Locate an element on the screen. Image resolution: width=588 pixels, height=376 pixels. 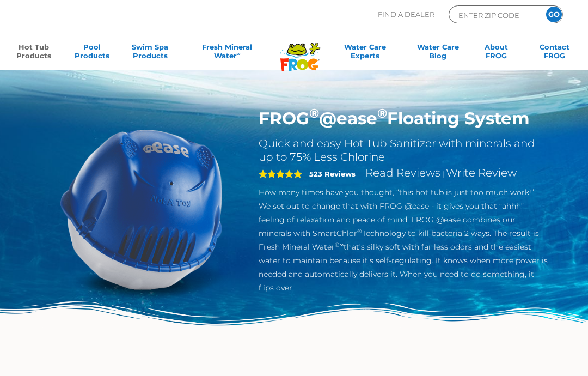
p: How many times have you thought, “this hot tub is just too much work!” We set out to change that ... is located at coordinates (403, 240).